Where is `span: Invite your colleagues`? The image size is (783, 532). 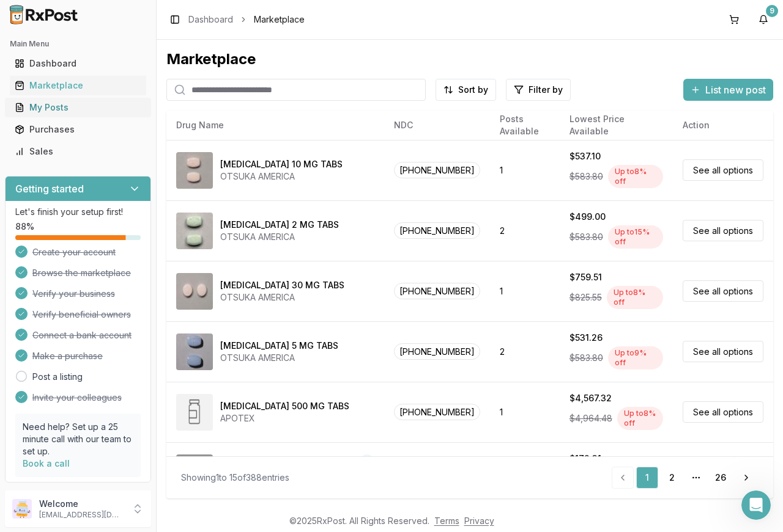
span: Invite your colleagues is located at coordinates (77, 398).